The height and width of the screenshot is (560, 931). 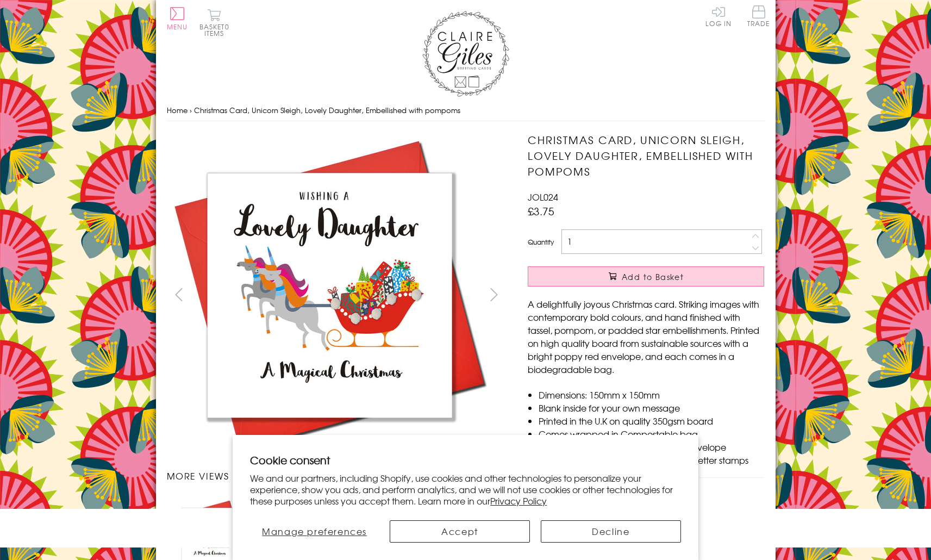 I want to click on label: Quantity, so click(x=540, y=242).